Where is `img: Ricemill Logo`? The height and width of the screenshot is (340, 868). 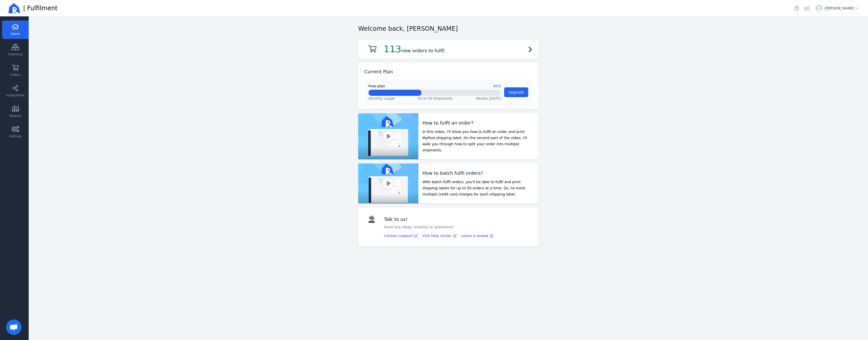
img: Ricemill Logo is located at coordinates (14, 8).